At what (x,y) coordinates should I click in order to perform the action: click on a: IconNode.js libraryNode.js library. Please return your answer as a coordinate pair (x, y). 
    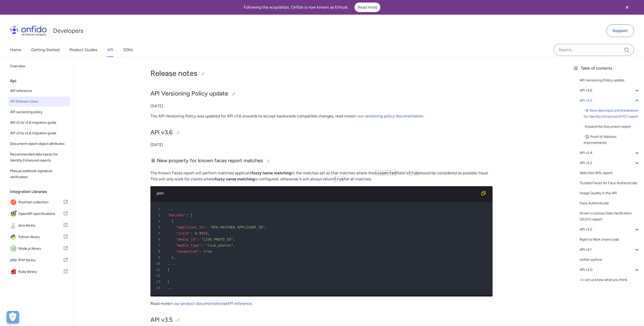
    Looking at the image, I should click on (39, 249).